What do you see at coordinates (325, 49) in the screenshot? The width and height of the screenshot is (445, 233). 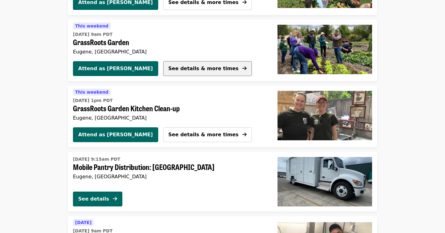 I see `img: GrassRoots Garden organized by Food for Lane County` at bounding box center [325, 49].